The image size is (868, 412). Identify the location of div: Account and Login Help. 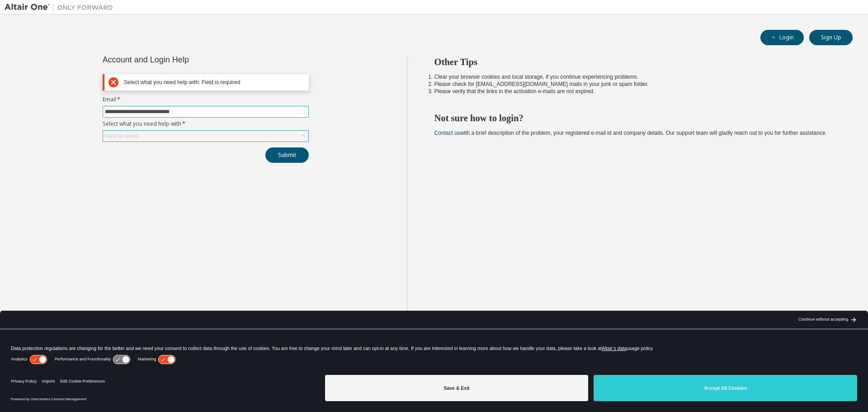
(185, 60).